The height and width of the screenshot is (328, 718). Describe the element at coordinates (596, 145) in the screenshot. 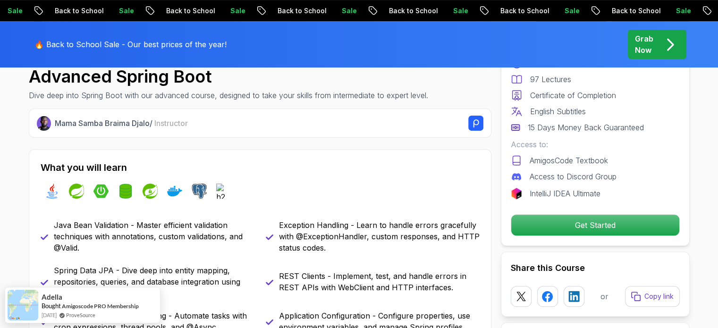

I see `p: Access to:` at that location.